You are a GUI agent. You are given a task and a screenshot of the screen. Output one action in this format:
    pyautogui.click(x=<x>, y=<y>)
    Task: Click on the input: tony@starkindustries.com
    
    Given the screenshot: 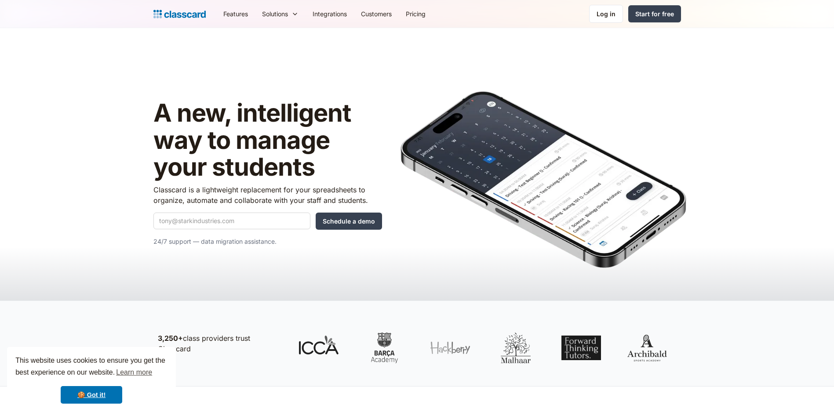 What is the action you would take?
    pyautogui.click(x=232, y=221)
    